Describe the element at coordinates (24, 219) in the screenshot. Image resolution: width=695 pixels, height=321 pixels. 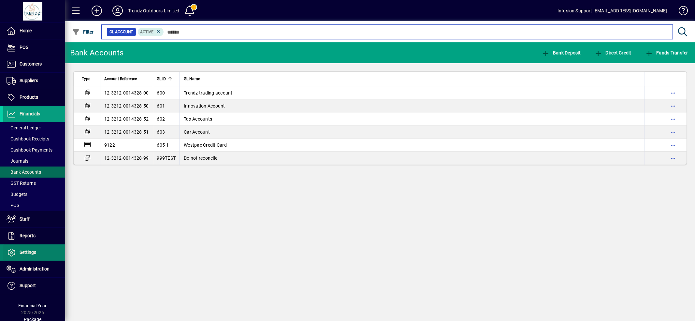
I see `span: Staff` at that location.